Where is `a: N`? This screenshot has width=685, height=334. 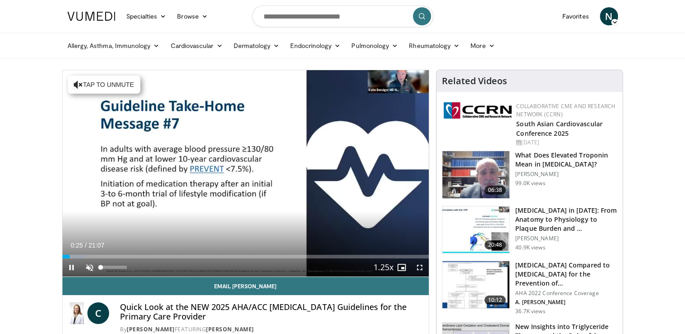
a: N is located at coordinates (609, 16).